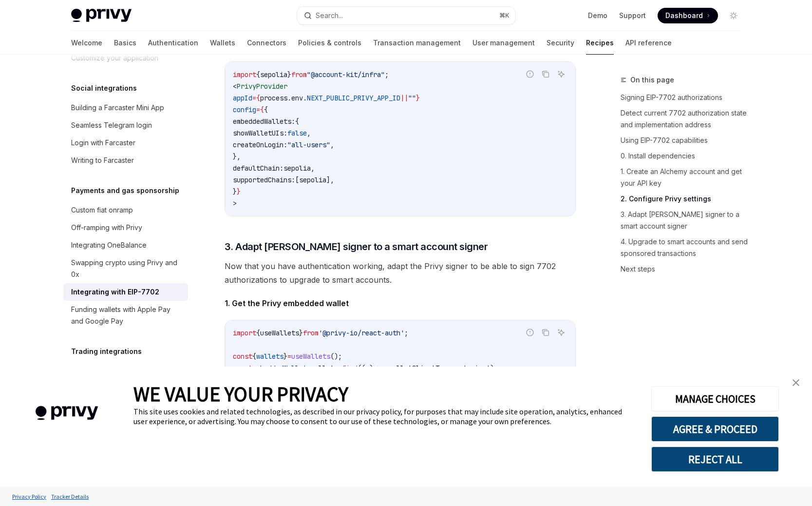 Image resolution: width=812 pixels, height=506 pixels. I want to click on h5: Payments and gas sponsorship, so click(125, 191).